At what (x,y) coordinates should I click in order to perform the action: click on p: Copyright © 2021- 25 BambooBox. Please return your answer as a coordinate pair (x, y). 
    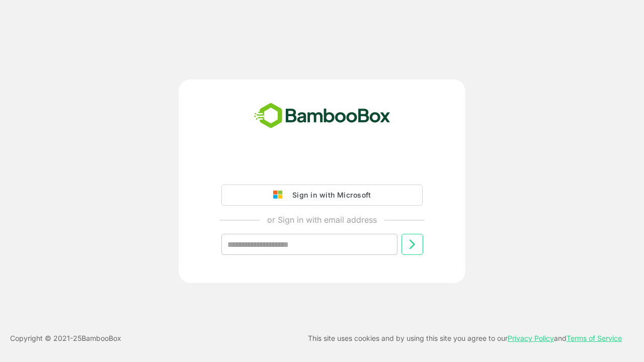
    Looking at the image, I should click on (66, 339).